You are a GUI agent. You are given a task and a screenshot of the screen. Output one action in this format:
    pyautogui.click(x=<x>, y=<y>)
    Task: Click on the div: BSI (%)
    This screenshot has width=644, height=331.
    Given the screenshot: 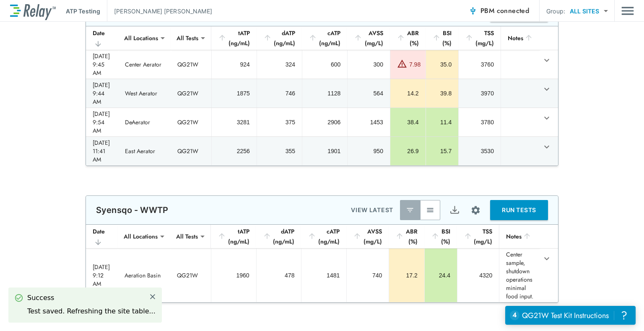 What is the action you would take?
    pyautogui.click(x=442, y=38)
    